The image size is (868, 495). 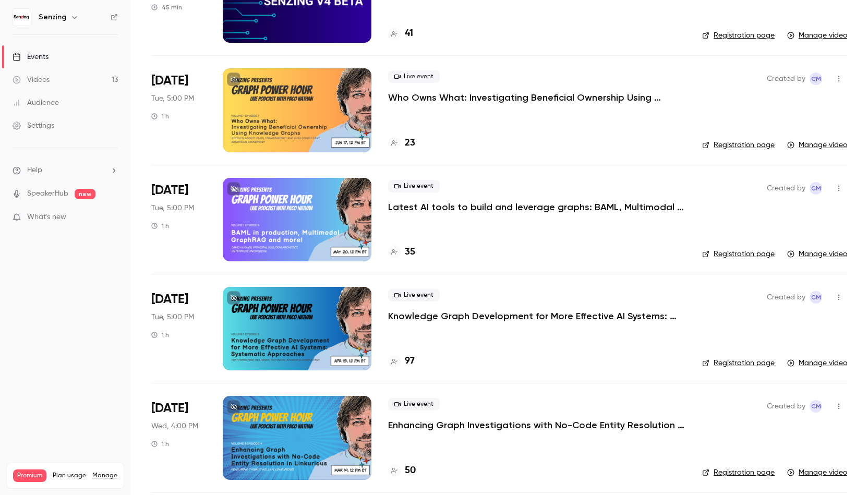 I want to click on span: new, so click(x=85, y=194).